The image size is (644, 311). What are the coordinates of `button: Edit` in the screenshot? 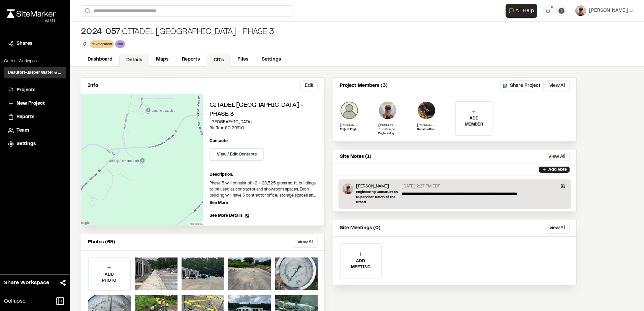 It's located at (309, 86).